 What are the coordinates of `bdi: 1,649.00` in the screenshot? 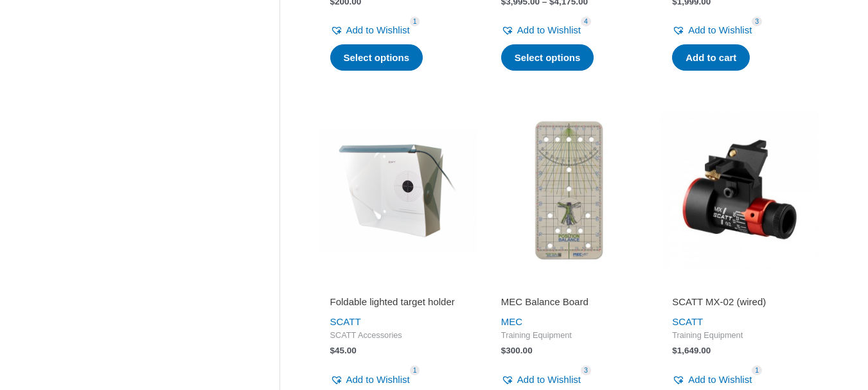 It's located at (691, 350).